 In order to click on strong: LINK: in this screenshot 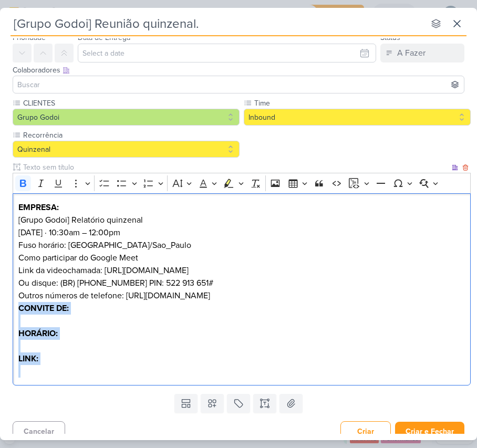, I will do `click(28, 359)`.